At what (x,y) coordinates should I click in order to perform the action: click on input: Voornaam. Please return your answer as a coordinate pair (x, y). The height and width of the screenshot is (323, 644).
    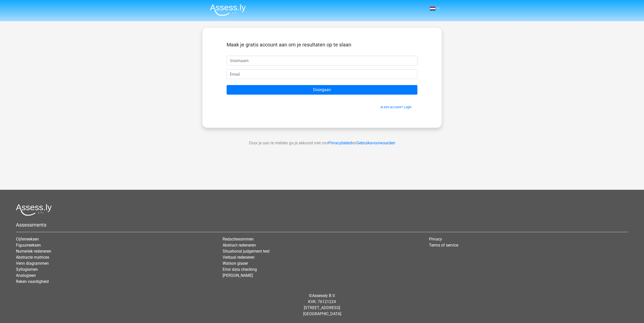
    Looking at the image, I should click on (322, 61).